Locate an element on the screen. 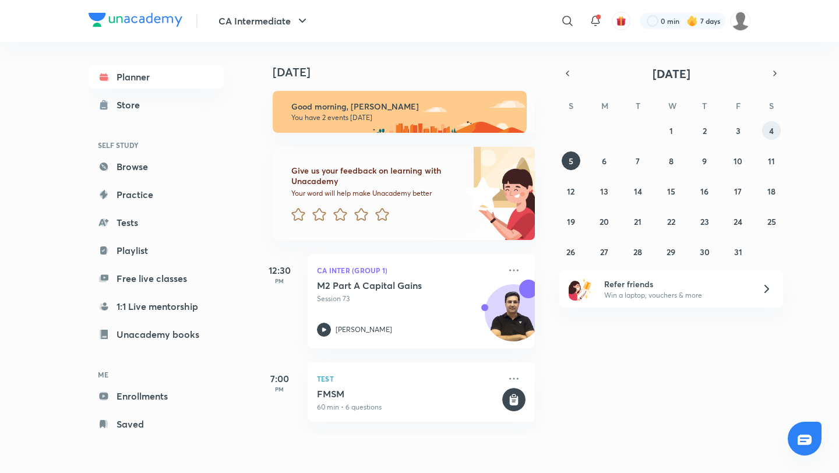 This screenshot has width=839, height=473. button: October 24, 2025 is located at coordinates (738, 221).